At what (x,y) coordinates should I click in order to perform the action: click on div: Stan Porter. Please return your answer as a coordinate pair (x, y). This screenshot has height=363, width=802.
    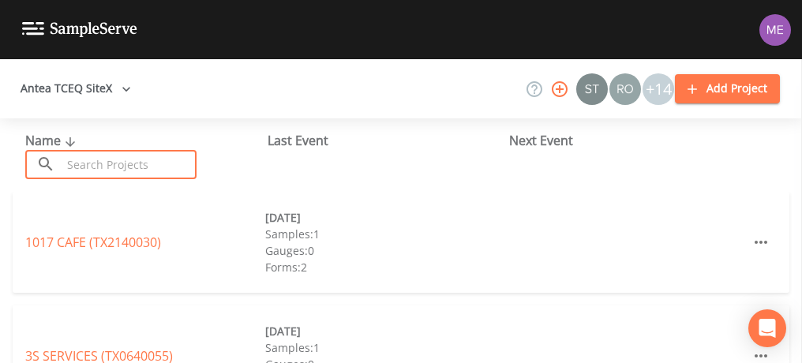
    Looking at the image, I should click on (592, 89).